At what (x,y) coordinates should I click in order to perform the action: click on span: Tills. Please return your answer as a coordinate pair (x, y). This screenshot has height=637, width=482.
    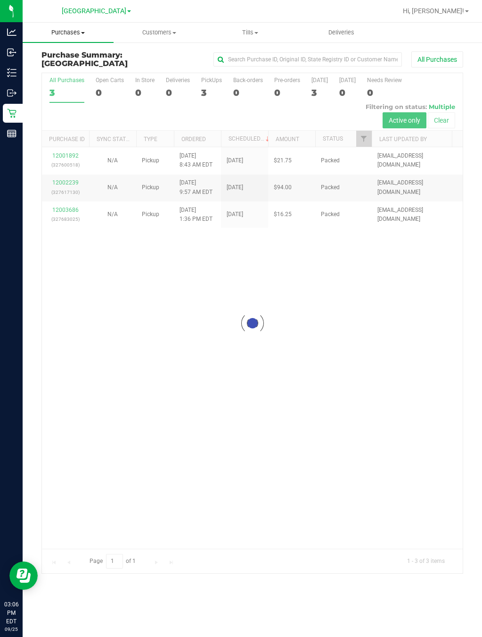
    Looking at the image, I should click on (250, 33).